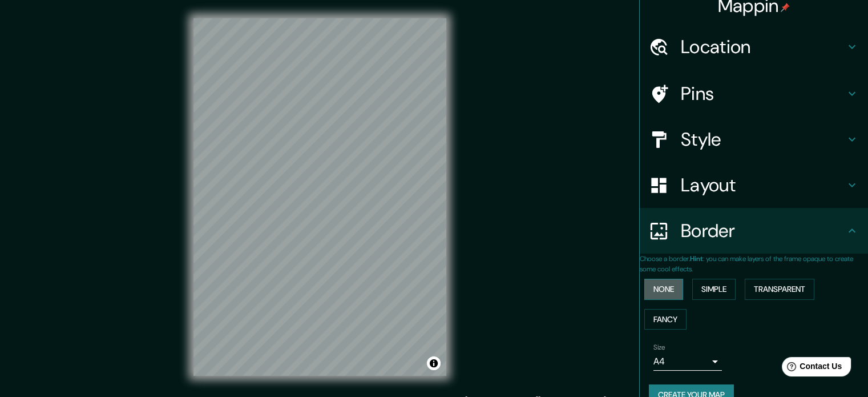 The width and height of the screenshot is (868, 397). I want to click on button: Fancy, so click(665, 319).